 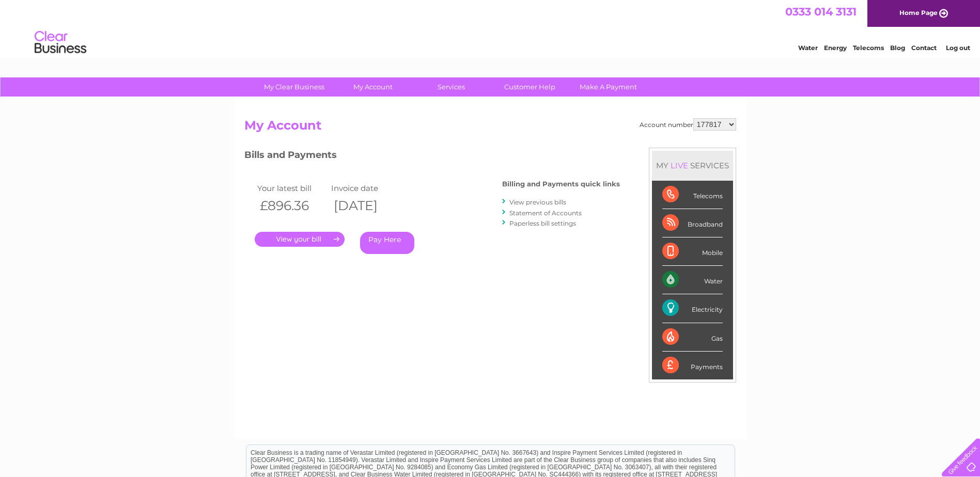 What do you see at coordinates (692, 337) in the screenshot?
I see `div: Gas` at bounding box center [692, 337].